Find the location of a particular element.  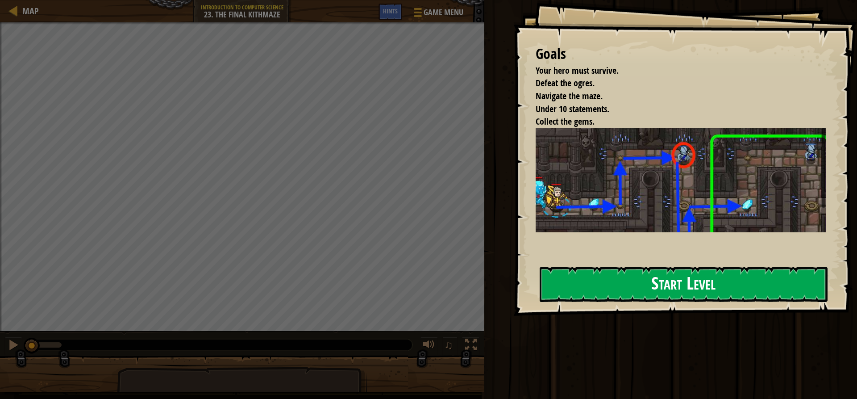

button: Game Menu is located at coordinates (438, 14).